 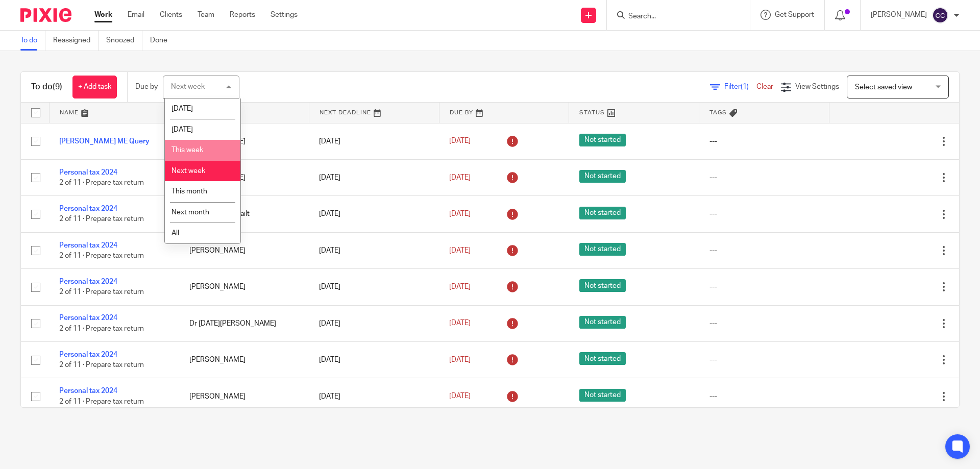 What do you see at coordinates (32, 40) in the screenshot?
I see `a: To do` at bounding box center [32, 40].